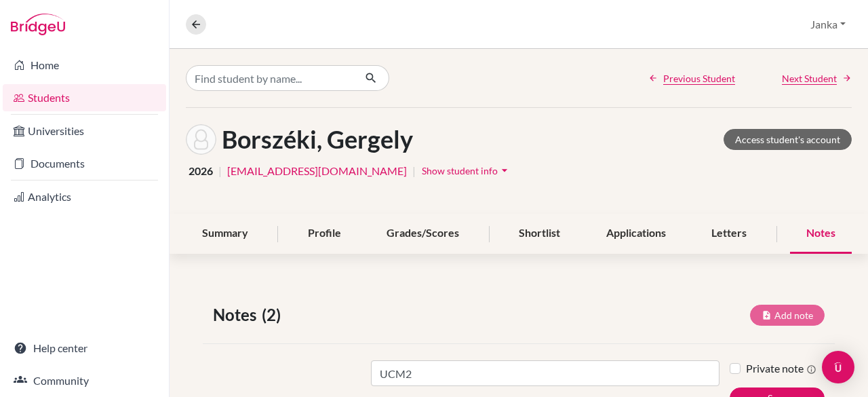  What do you see at coordinates (226, 234) in the screenshot?
I see `div: Summary` at bounding box center [226, 234].